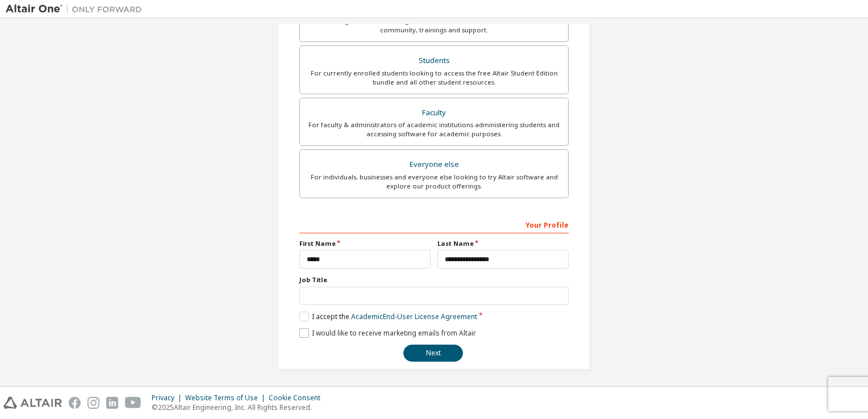 This screenshot has height=419, width=868. What do you see at coordinates (387, 333) in the screenshot?
I see `label: I would like to receive marketing emails from Altair` at bounding box center [387, 333].